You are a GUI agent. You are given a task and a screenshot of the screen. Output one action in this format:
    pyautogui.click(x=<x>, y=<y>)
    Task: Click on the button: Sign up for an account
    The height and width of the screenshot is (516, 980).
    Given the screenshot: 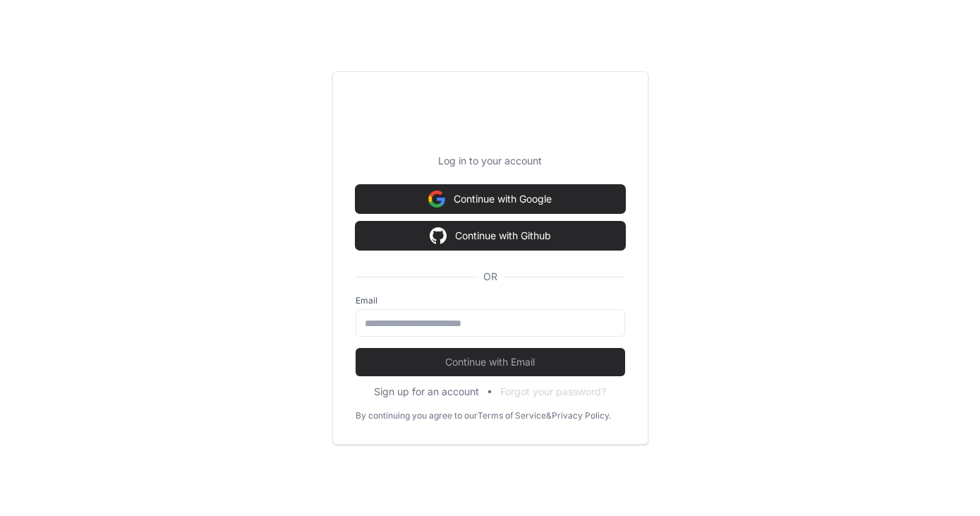 What is the action you would take?
    pyautogui.click(x=426, y=391)
    